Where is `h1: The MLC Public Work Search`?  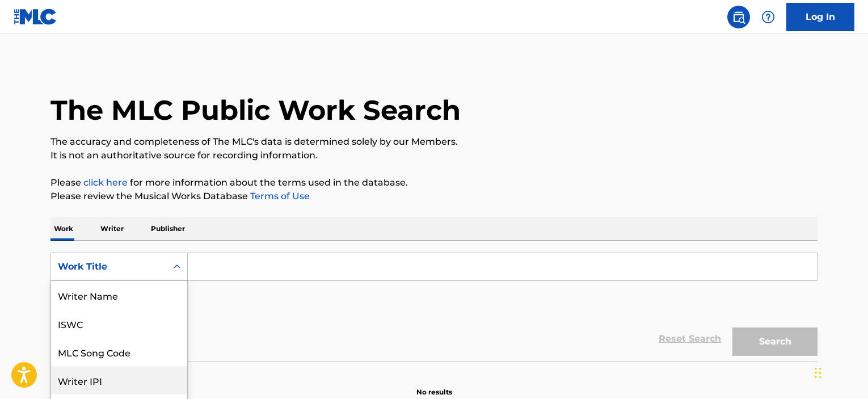 h1: The MLC Public Work Search is located at coordinates (255, 110).